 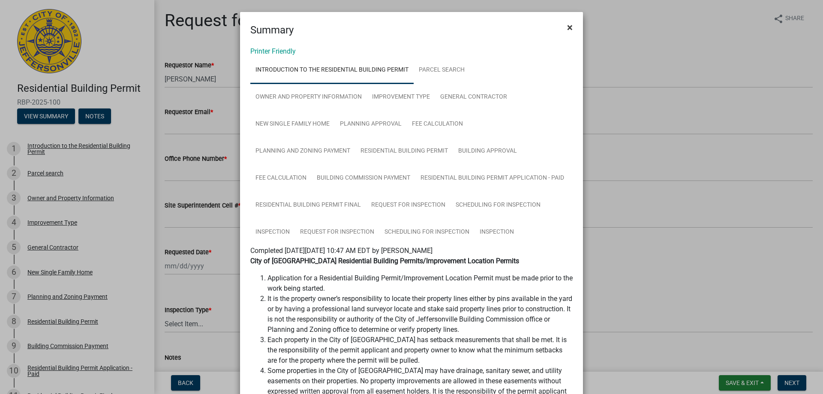 What do you see at coordinates (474, 97) in the screenshot?
I see `a: General Contractor` at bounding box center [474, 97].